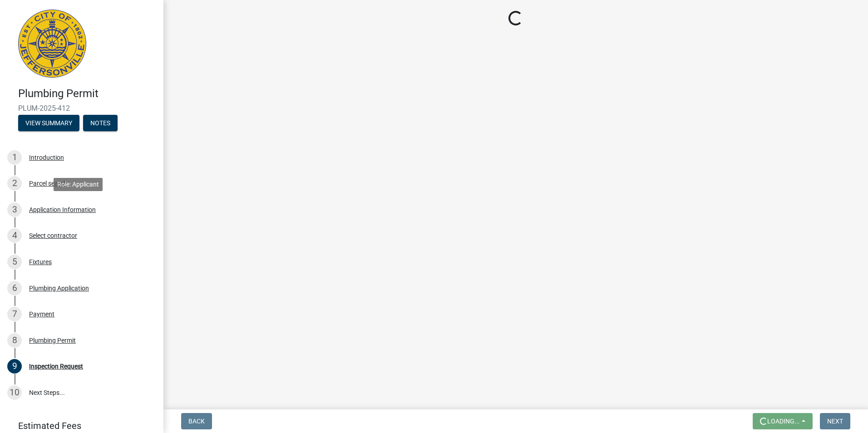 The height and width of the screenshot is (433, 868). I want to click on div: Select contractor, so click(53, 235).